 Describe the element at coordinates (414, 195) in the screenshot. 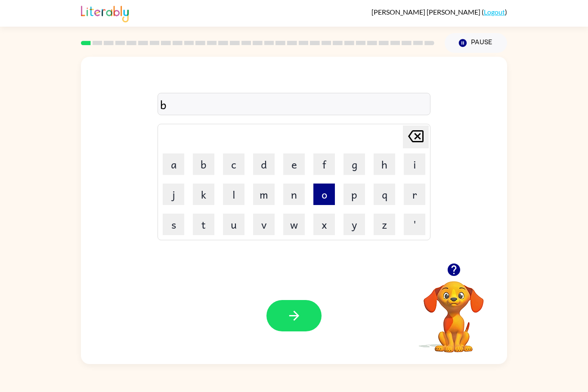

I see `button: r` at that location.